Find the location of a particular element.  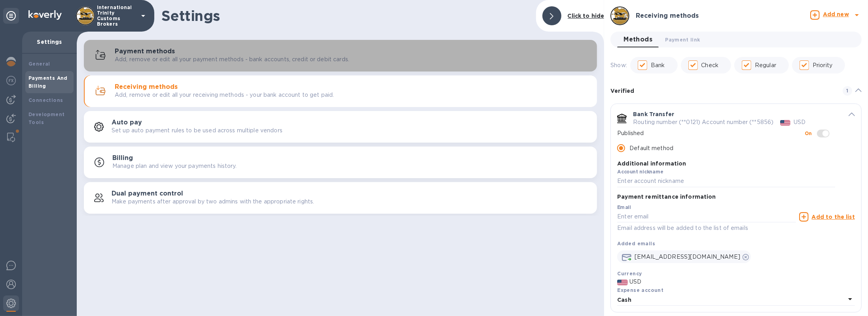

b: Expense account is located at coordinates (640, 290).